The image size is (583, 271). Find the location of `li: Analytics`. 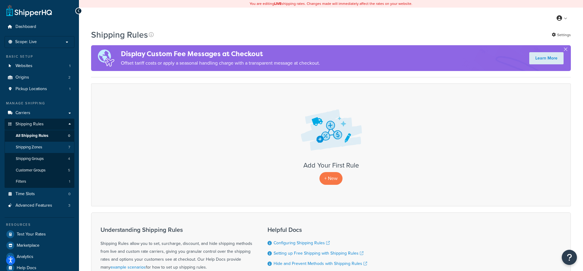

li: Analytics is located at coordinates (39, 257).